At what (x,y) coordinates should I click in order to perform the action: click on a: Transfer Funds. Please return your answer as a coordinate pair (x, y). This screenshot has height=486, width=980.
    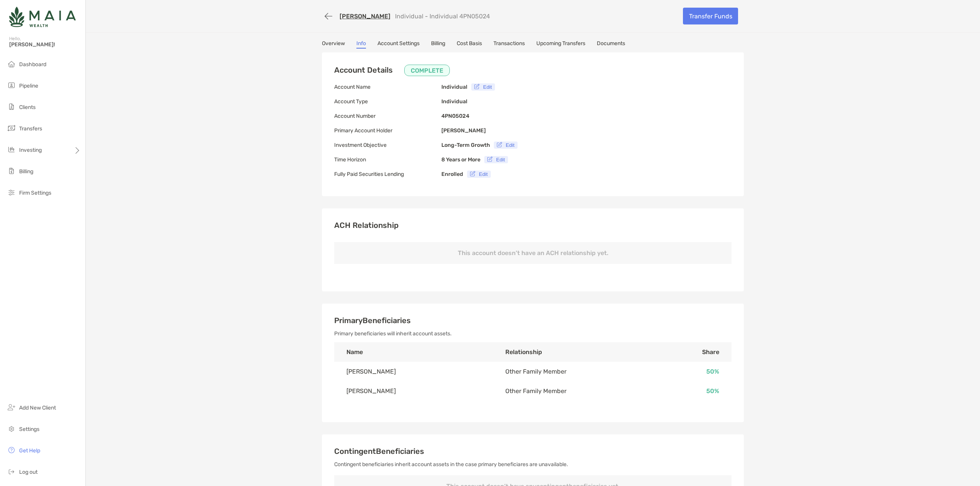
    Looking at the image, I should click on (711, 16).